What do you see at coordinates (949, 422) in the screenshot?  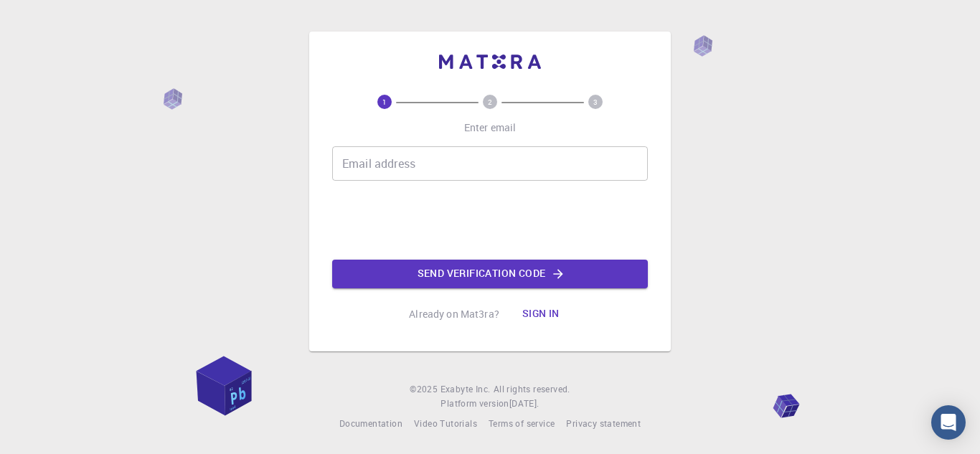 I see `div: Open Intercom Messenger` at bounding box center [949, 422].